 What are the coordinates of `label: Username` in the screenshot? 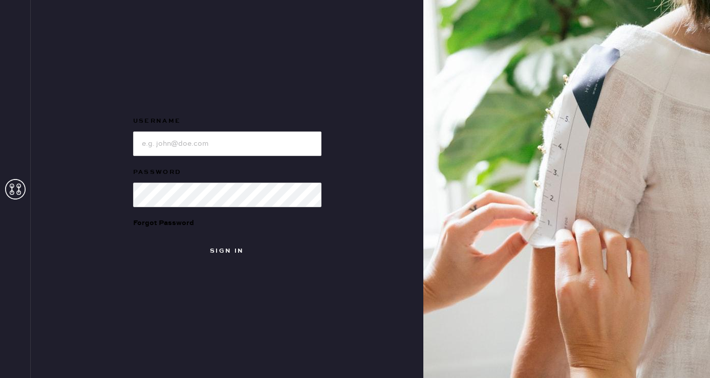 It's located at (227, 121).